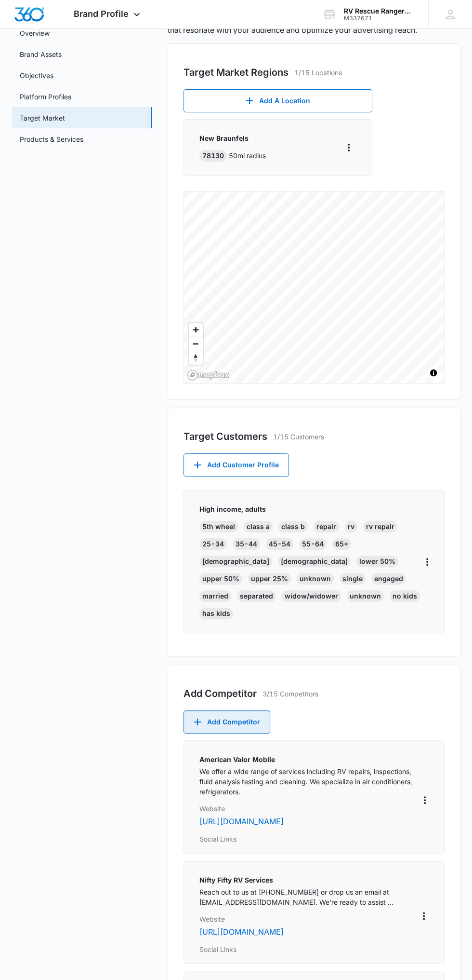 Image resolution: width=472 pixels, height=980 pixels. What do you see at coordinates (380, 19) in the screenshot?
I see `div: account id` at bounding box center [380, 19].